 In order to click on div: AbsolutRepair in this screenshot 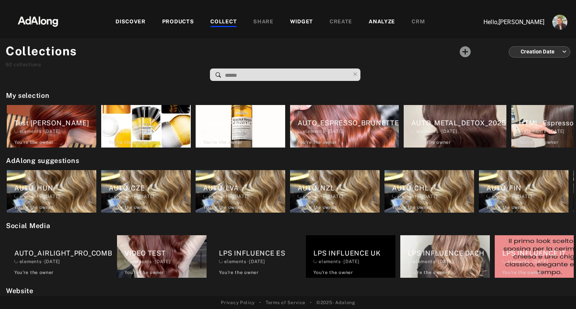, I will do `click(244, 123)`.